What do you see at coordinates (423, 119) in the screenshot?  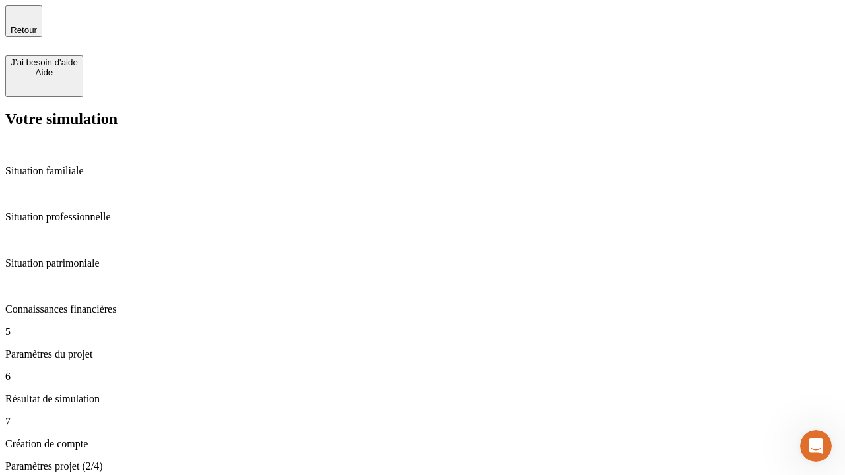 I see `h2: Votre simulation` at bounding box center [423, 119].